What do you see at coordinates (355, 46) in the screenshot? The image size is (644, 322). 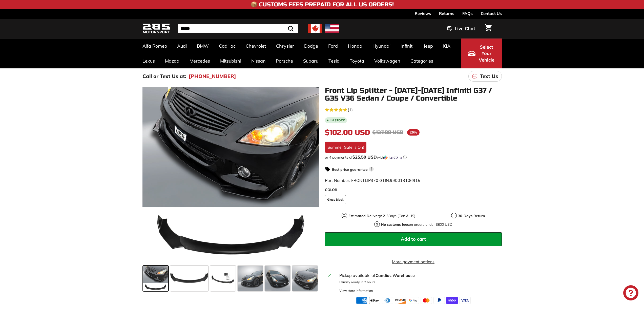 I see `a: Honda` at bounding box center [355, 46].